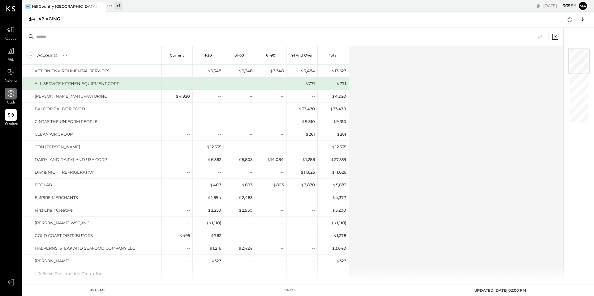  I want to click on a: Balance, so click(11, 75).